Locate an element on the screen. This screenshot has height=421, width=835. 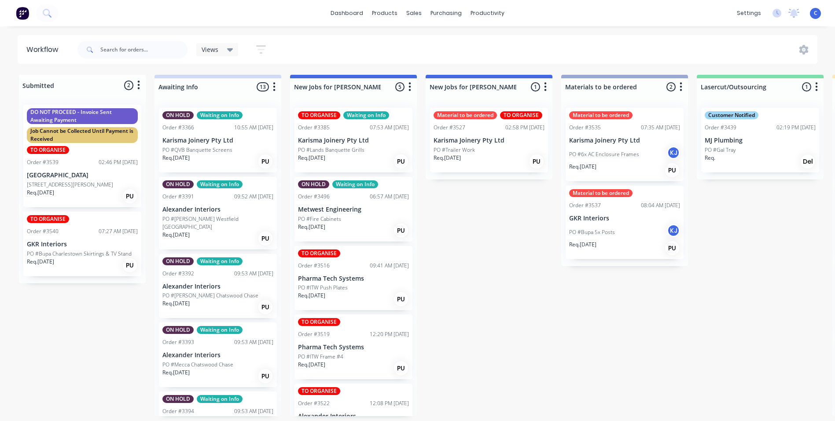
div: Order #3539 is located at coordinates (43, 162).